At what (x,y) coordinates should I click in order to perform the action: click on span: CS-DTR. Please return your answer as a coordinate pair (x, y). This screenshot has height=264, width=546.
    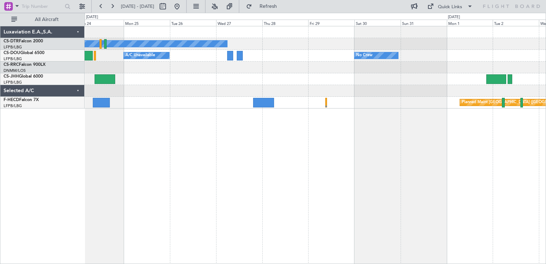
    Looking at the image, I should click on (11, 41).